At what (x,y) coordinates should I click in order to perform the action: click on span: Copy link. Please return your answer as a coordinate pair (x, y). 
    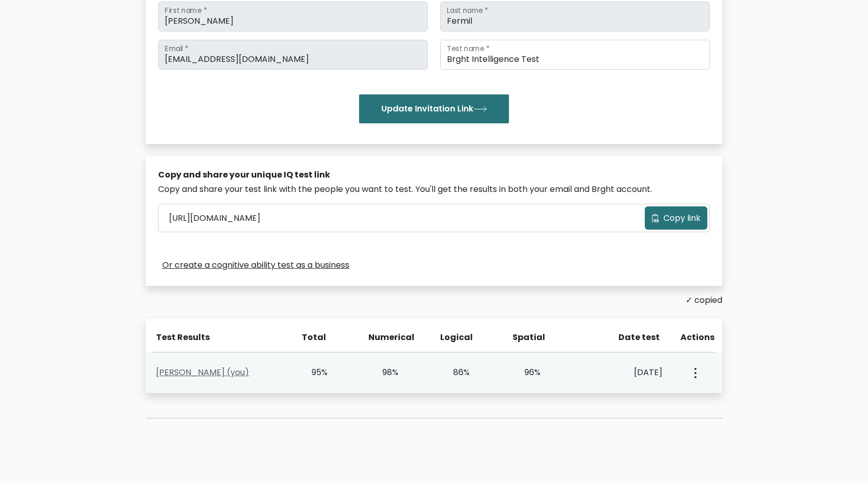
    Looking at the image, I should click on (682, 218).